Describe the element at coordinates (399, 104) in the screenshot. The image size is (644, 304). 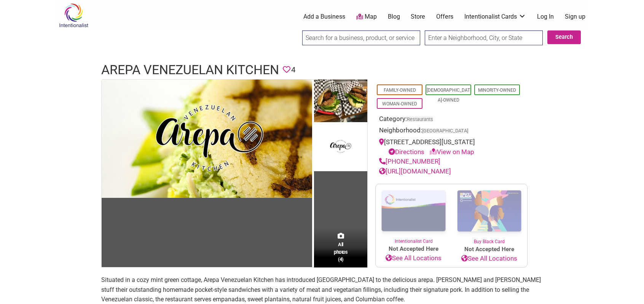
I see `a: Woman-Owned` at that location.